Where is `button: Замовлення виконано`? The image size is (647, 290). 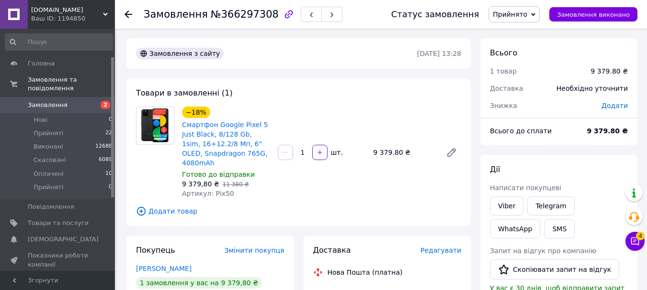 button: Замовлення виконано is located at coordinates (593, 14).